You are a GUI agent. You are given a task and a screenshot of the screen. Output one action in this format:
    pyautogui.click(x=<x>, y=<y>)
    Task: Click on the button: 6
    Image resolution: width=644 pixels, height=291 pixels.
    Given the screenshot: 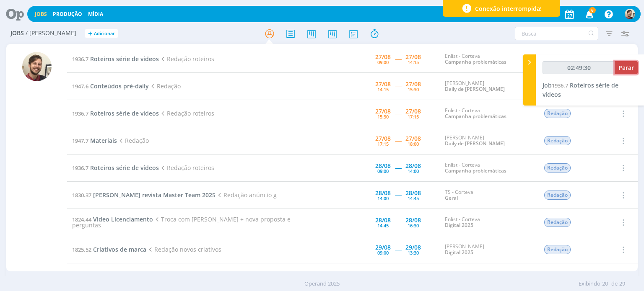 What is the action you would take?
    pyautogui.click(x=589, y=15)
    